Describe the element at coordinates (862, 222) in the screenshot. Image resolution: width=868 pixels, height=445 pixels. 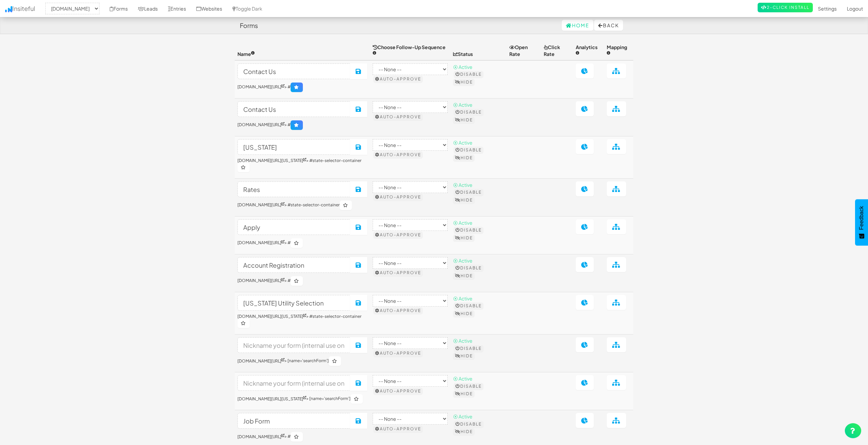
I see `button: Feedback - Show survey` at that location.